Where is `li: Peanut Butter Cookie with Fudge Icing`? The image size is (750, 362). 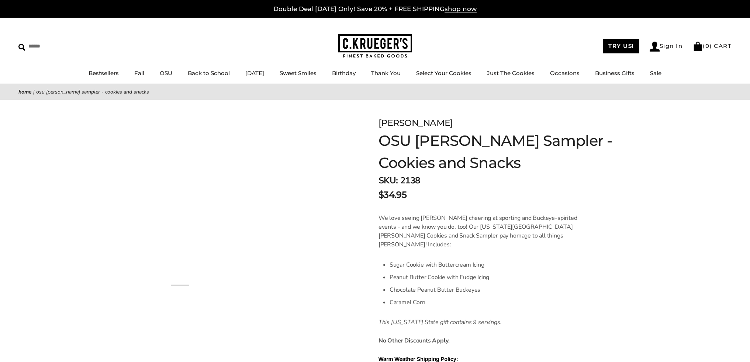
li: Peanut Butter Cookie with Fudge Icing is located at coordinates (484, 278).